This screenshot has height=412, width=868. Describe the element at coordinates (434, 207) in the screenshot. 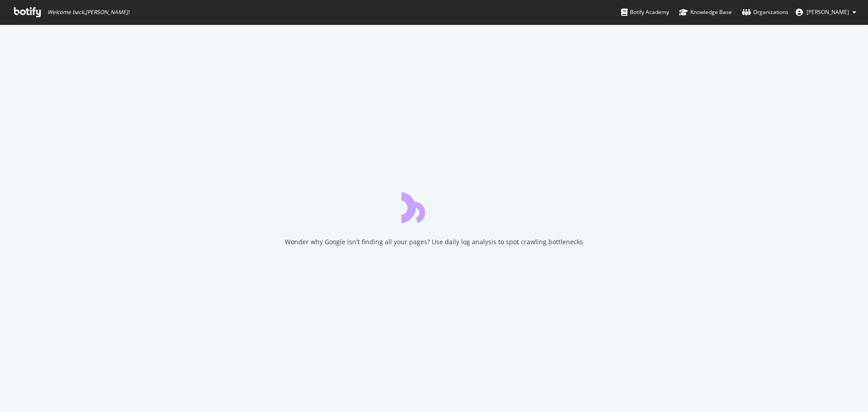

I see `div: animation` at that location.